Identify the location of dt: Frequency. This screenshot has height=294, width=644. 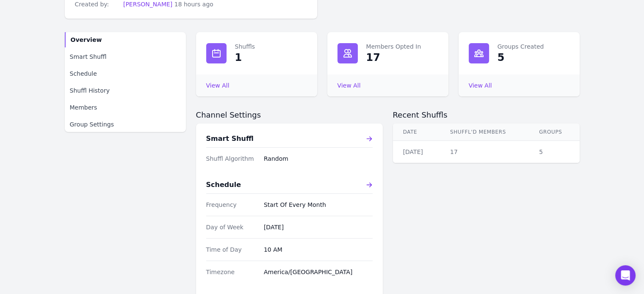
(231, 205).